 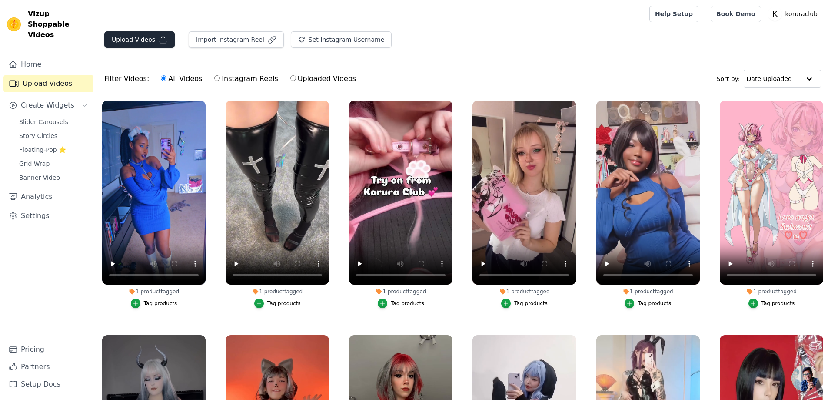 I want to click on a: Story Circles, so click(x=53, y=136).